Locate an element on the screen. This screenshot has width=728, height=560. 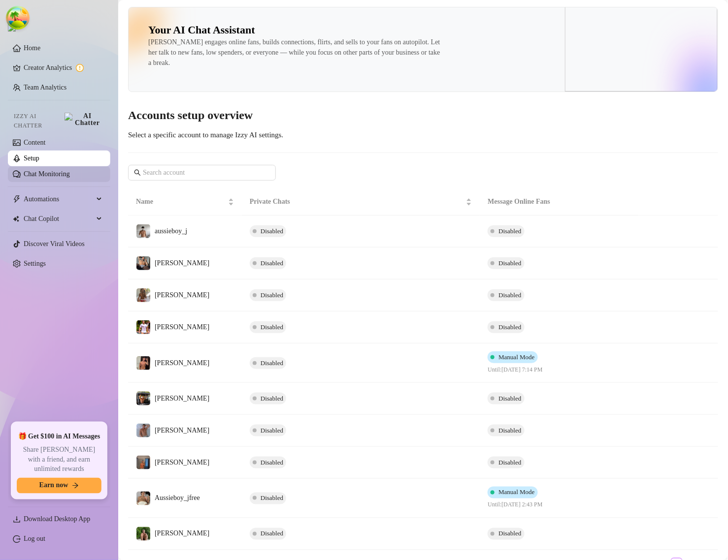
img: Aussieboy_jfree is located at coordinates (143, 499).